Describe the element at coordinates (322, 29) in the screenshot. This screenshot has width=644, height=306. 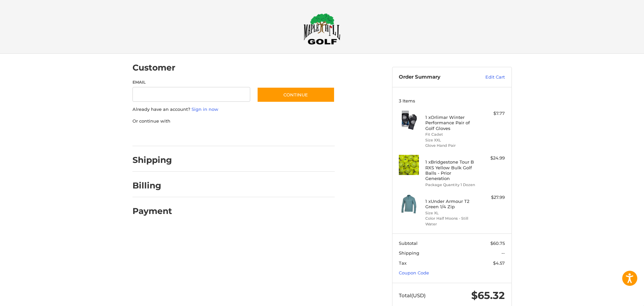
I see `img: Maple Hill Golf` at that location.